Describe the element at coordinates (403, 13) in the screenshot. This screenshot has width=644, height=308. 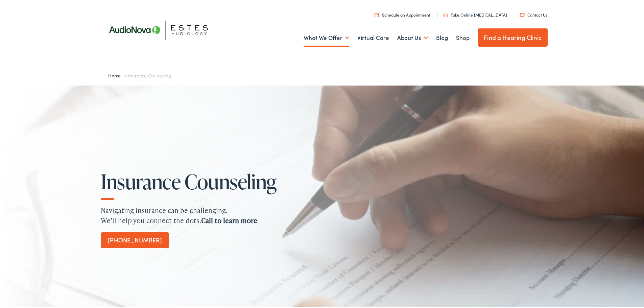
I see `a: Schedule an Appointment` at that location.